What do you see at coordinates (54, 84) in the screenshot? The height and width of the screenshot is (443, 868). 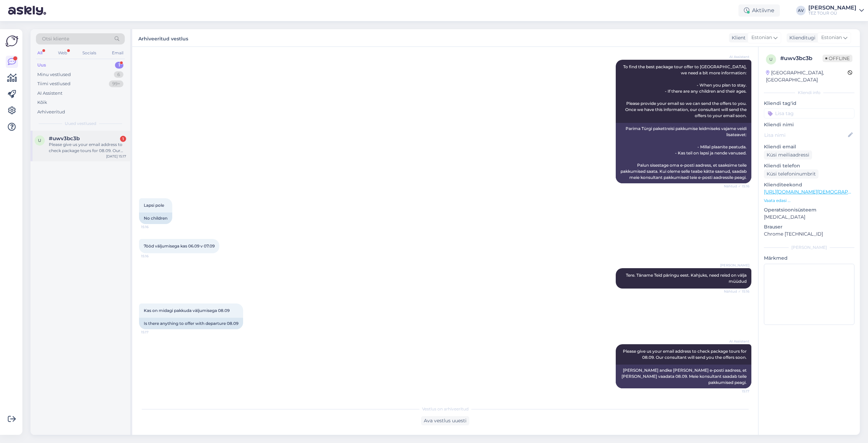 I see `div: Tiimi vestlused` at bounding box center [54, 84].